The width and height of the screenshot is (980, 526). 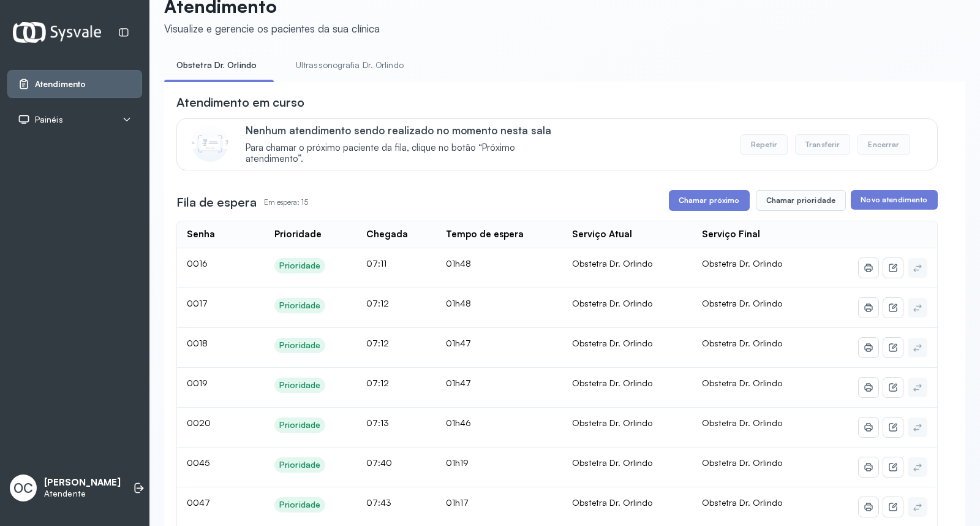 What do you see at coordinates (197, 263) in the screenshot?
I see `span: 0016` at bounding box center [197, 263].